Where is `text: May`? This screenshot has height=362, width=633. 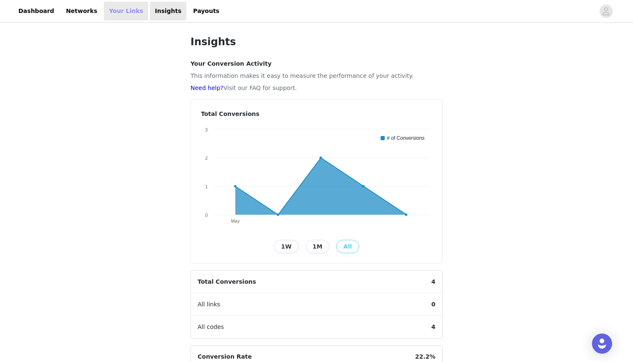
text: May is located at coordinates (235, 221).